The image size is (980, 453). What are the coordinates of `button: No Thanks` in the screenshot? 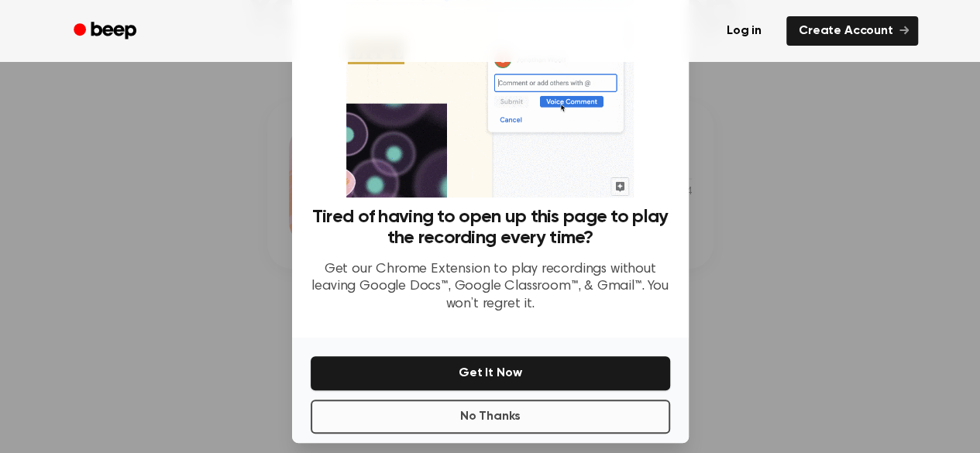 It's located at (490, 417).